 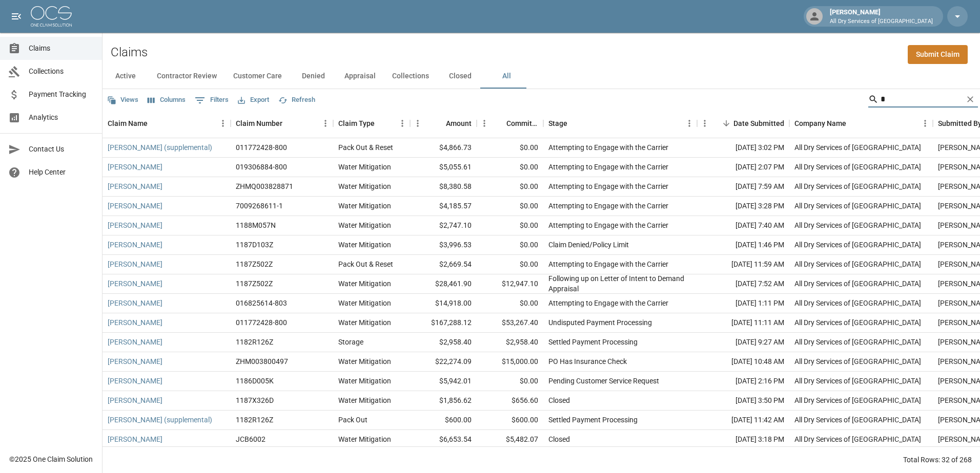 What do you see at coordinates (510, 420) in the screenshot?
I see `div: $600.00` at bounding box center [510, 420].